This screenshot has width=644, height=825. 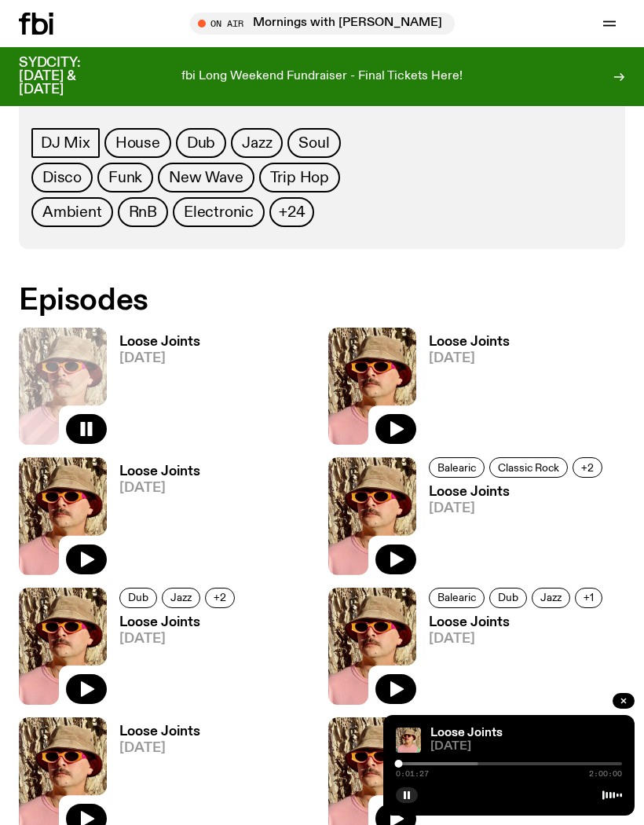 I want to click on span: Electronic, so click(x=219, y=212).